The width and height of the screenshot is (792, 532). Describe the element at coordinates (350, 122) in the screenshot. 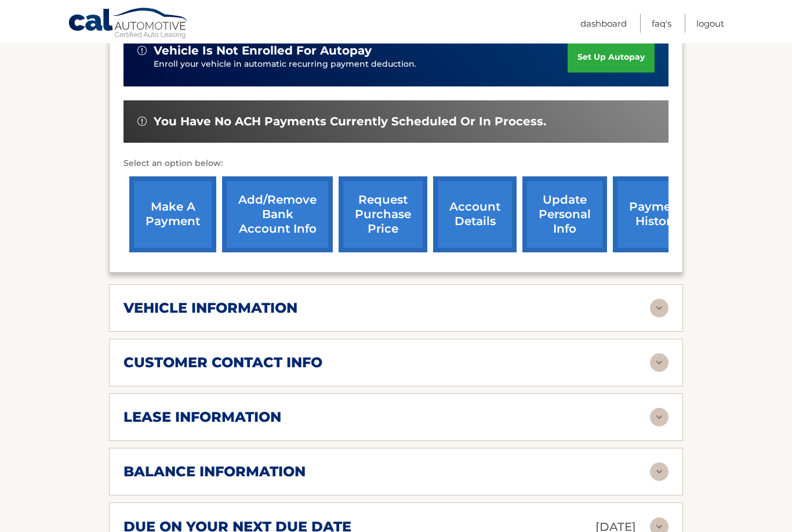

I see `span: You have no ACH payments currently scheduled or in process.` at that location.